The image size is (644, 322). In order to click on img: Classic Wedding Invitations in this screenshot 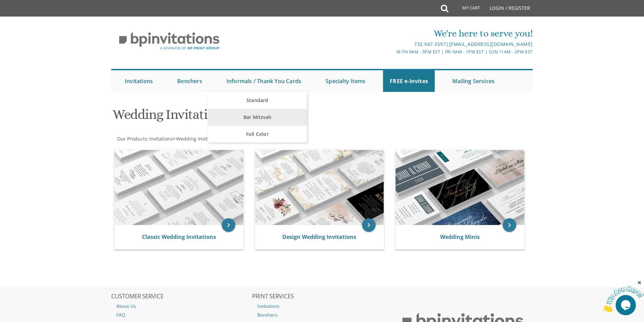, I will do `click(179, 187)`.